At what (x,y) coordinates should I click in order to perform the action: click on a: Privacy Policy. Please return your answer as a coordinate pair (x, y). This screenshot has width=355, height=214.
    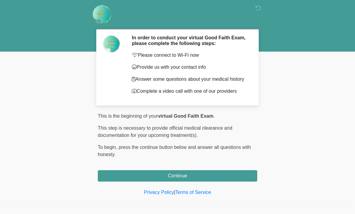
    Looking at the image, I should click on (159, 192).